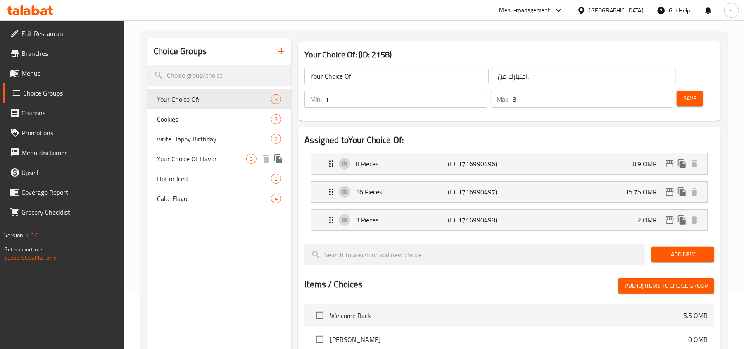 This screenshot has width=744, height=349. I want to click on p: 3 Pieces, so click(401, 220).